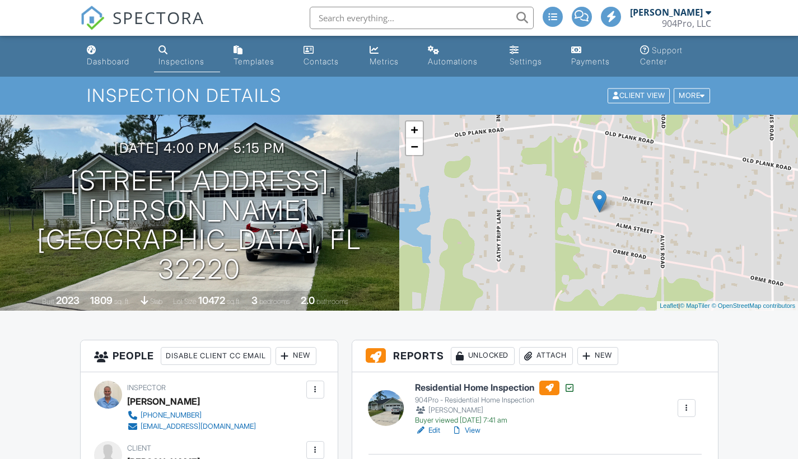 Image resolution: width=798 pixels, height=459 pixels. What do you see at coordinates (139, 448) in the screenshot?
I see `span: Client` at bounding box center [139, 448].